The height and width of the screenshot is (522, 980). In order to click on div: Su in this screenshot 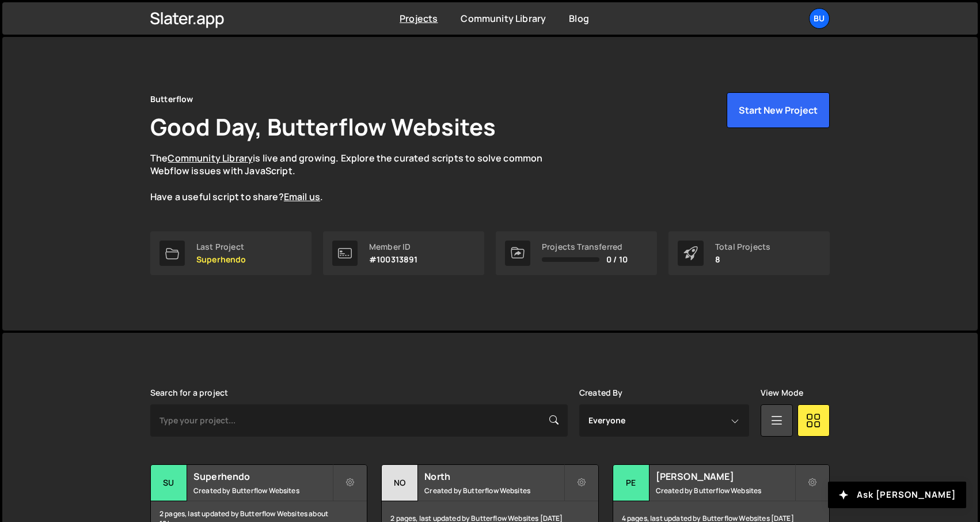, I will do `click(168, 482)`.